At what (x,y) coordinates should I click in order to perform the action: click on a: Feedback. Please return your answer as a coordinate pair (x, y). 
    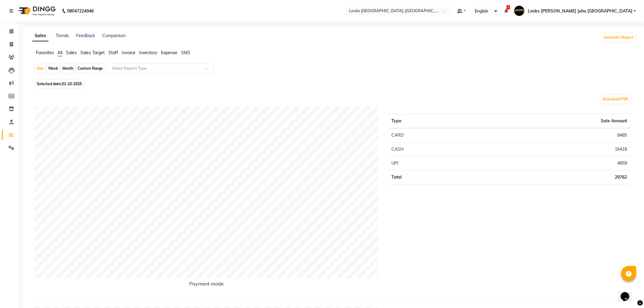
    Looking at the image, I should click on (85, 35).